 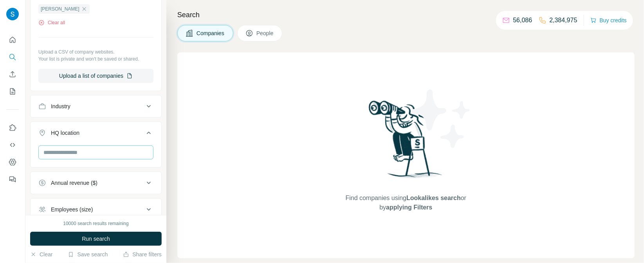 I want to click on p: 56,086, so click(x=523, y=20).